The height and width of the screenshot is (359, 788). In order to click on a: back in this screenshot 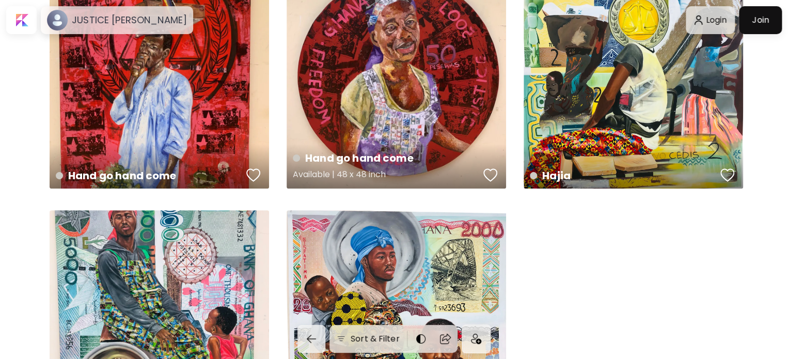, I will do `click(314, 339)`.